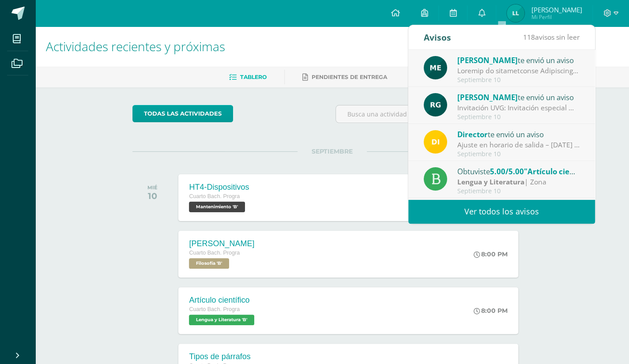  What do you see at coordinates (434, 114) in the screenshot?
I see `input: Busca una actividad próxima aquí...` at bounding box center [434, 114].